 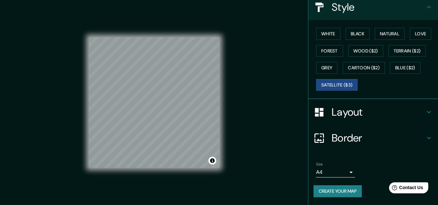 I want to click on button: Grey, so click(x=327, y=68).